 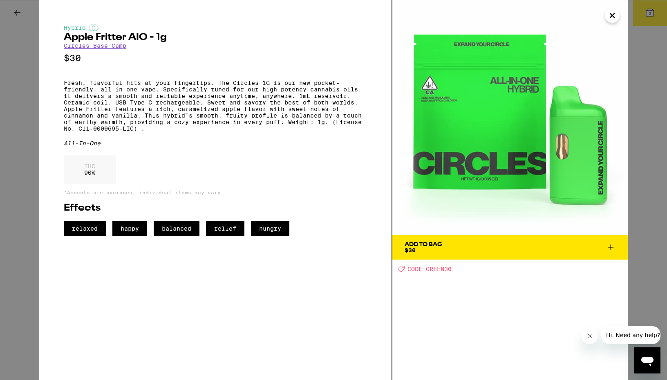 I want to click on a: Circles Base Camp, so click(x=95, y=46).